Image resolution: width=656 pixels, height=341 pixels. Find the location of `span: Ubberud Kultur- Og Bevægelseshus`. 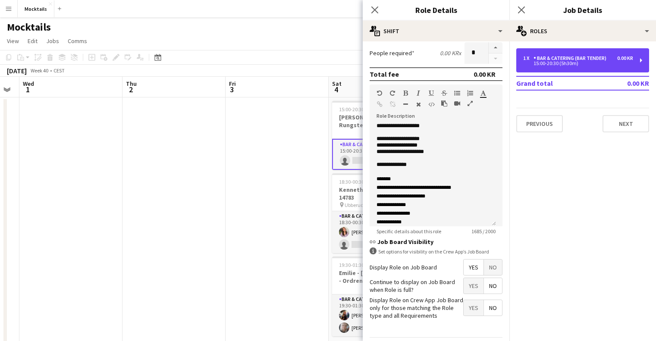

span: Ubberud Kultur- Og Bevægelseshus is located at coordinates (377, 205).